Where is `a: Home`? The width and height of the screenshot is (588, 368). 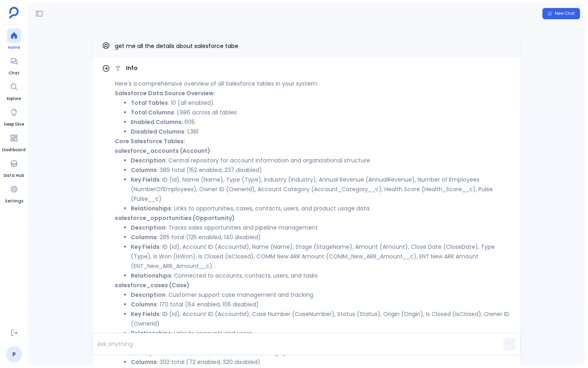
a: Home is located at coordinates (14, 40).